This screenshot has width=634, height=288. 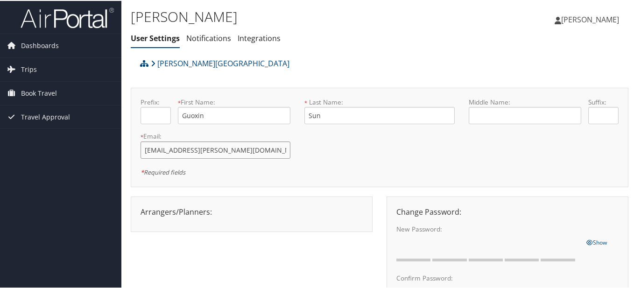 I want to click on label: First Name:, so click(x=234, y=101).